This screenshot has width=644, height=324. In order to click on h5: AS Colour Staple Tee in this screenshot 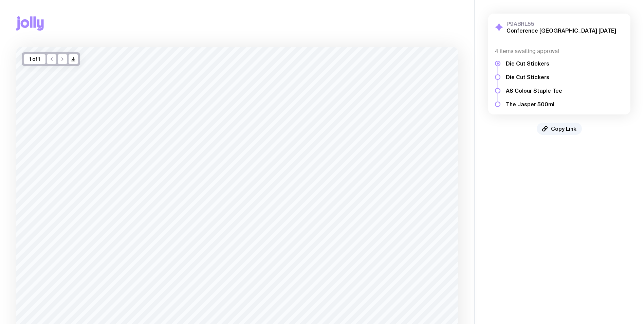, I will do `click(534, 91)`.